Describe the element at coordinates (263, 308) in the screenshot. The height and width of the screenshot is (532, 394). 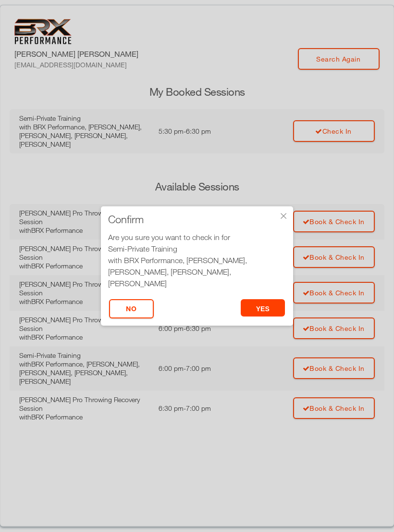
I see `button: yes` at that location.